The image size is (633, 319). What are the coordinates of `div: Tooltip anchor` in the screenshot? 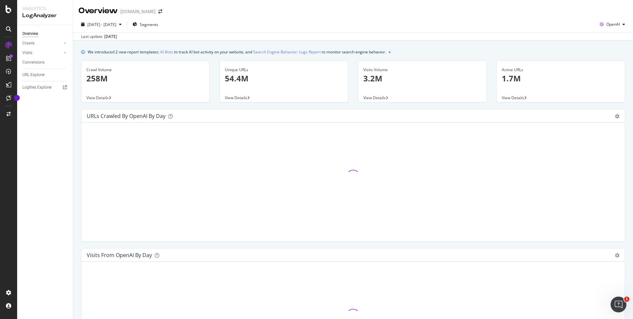 It's located at (17, 98).